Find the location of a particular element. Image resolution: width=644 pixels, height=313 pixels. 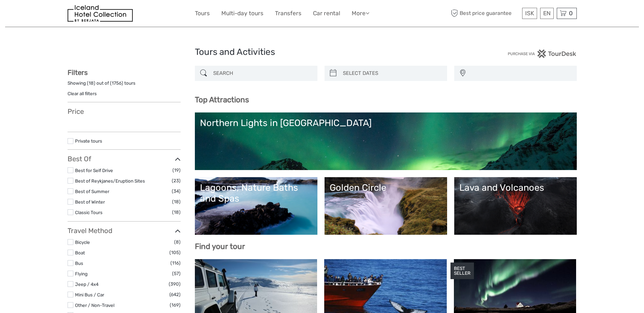

a: Golden Circle is located at coordinates (386, 206).